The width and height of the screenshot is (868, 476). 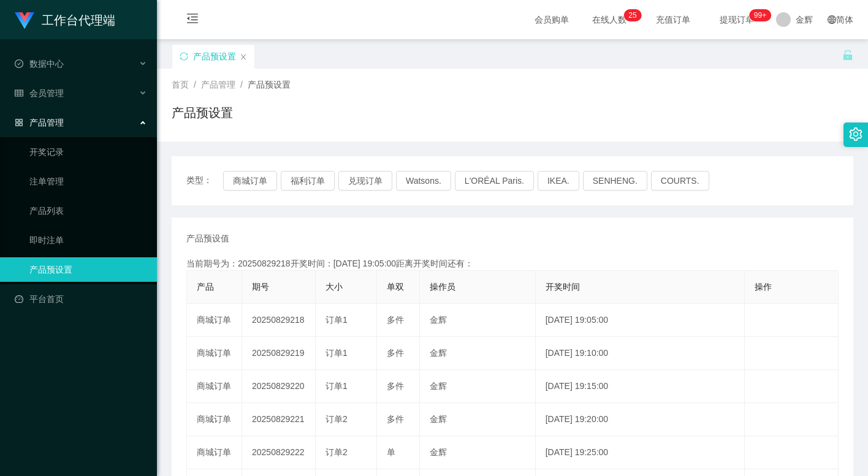 What do you see at coordinates (443, 286) in the screenshot?
I see `span: 操作员` at bounding box center [443, 286].